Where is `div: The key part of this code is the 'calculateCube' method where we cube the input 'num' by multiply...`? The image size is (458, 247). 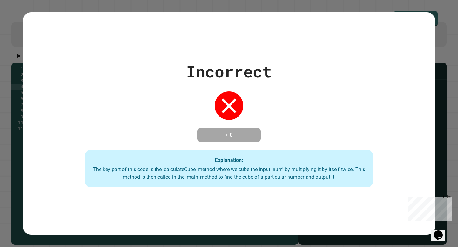 div: The key part of this code is the 'calculateCube' method where we cube the input 'num' by multiply... is located at coordinates (229, 174).